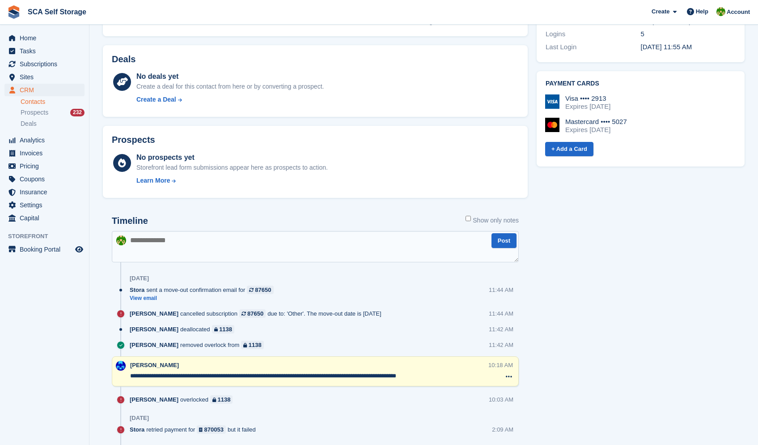 Image resolution: width=758 pixels, height=445 pixels. What do you see at coordinates (211, 429) in the screenshot?
I see `a: 870053` at bounding box center [211, 429].